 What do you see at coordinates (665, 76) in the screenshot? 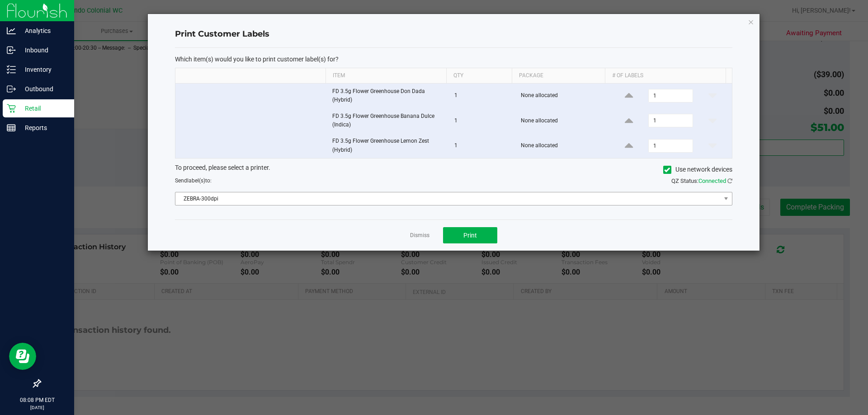
I see `th: # of labels` at bounding box center [665, 76].